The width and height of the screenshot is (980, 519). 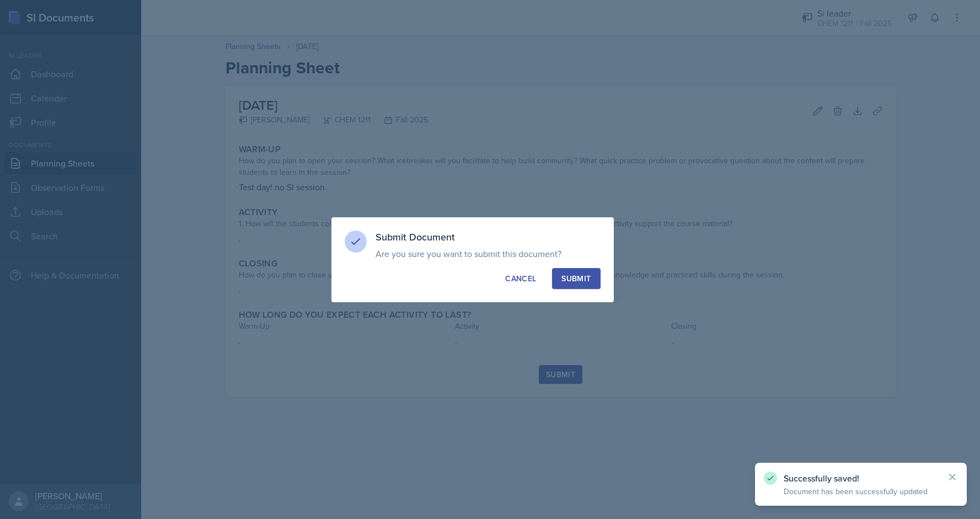 I want to click on div: Submit, so click(x=575, y=278).